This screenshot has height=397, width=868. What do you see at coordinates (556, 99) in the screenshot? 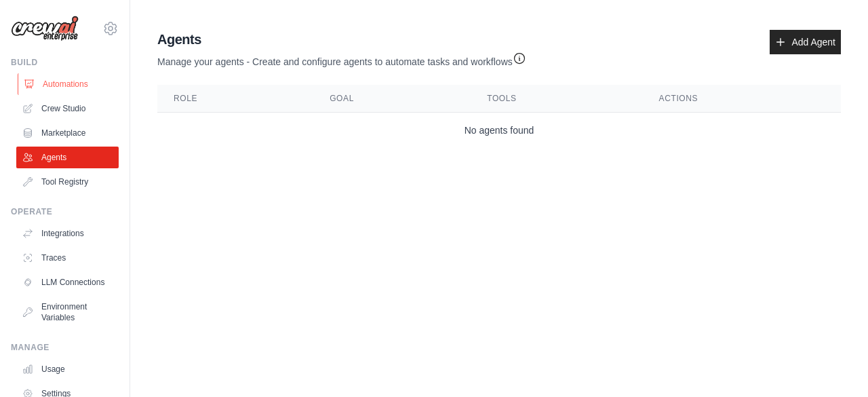
I see `th: Tools` at bounding box center [556, 99].